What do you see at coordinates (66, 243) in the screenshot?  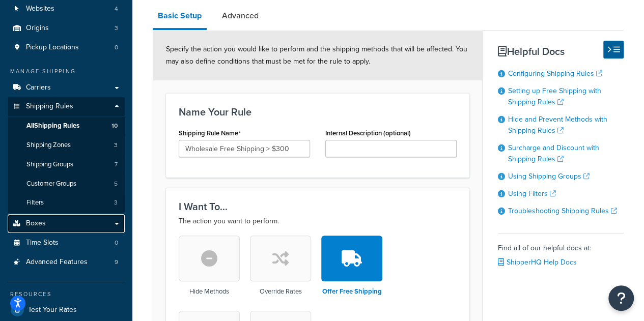 I see `a: Time Slots0` at bounding box center [66, 243].